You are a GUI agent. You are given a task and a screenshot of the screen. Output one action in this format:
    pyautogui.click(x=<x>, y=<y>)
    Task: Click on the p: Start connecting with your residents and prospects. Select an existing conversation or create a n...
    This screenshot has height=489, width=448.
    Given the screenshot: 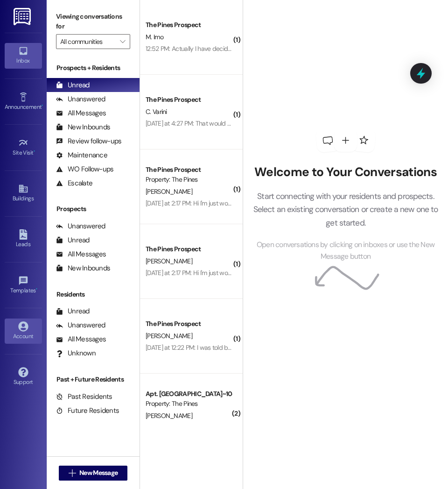 What is the action you would take?
    pyautogui.click(x=346, y=209)
    